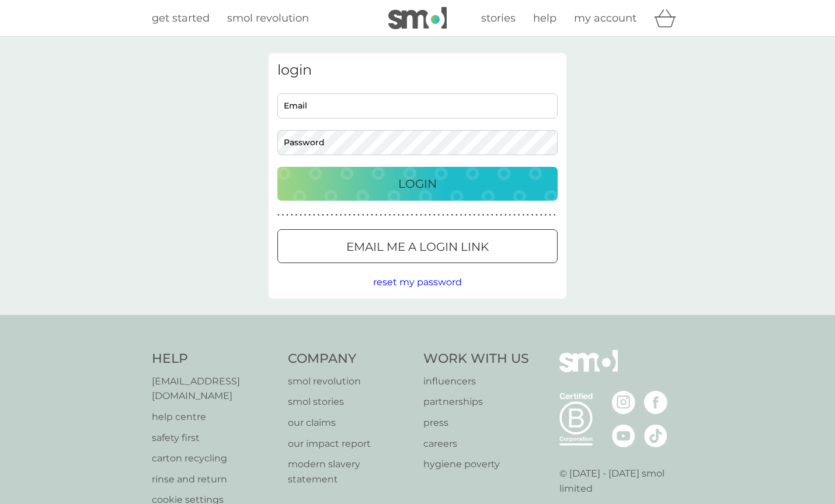  I want to click on p: smol stories, so click(350, 402).